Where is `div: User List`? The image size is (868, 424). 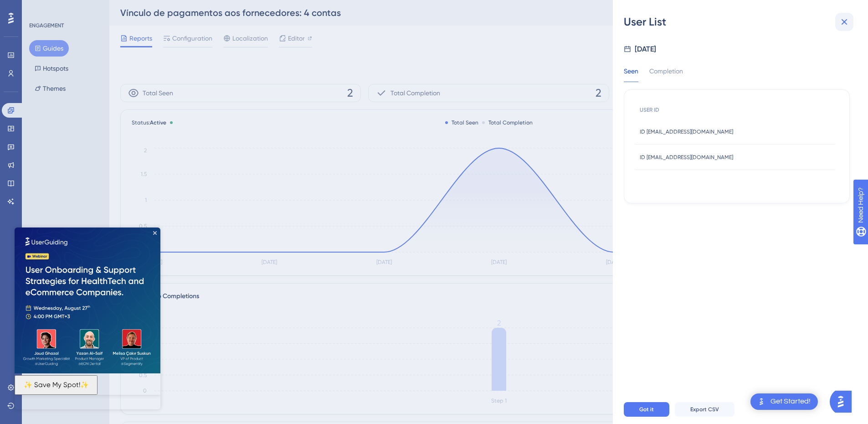
div: User List is located at coordinates (741, 22).